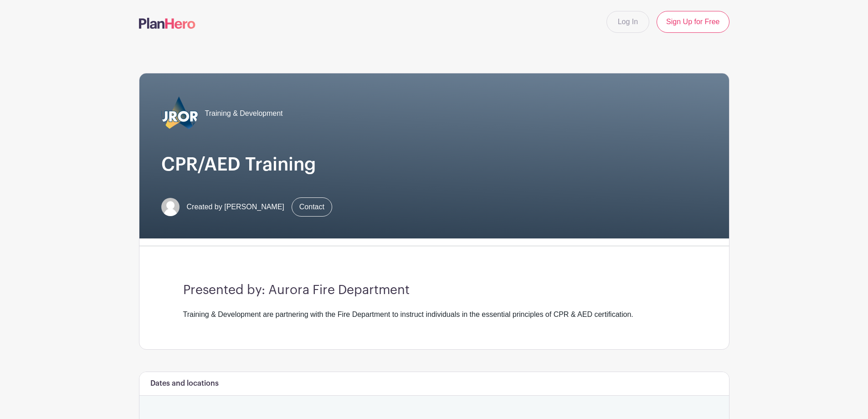 The width and height of the screenshot is (868, 419). I want to click on h6: Dates and locations, so click(185, 384).